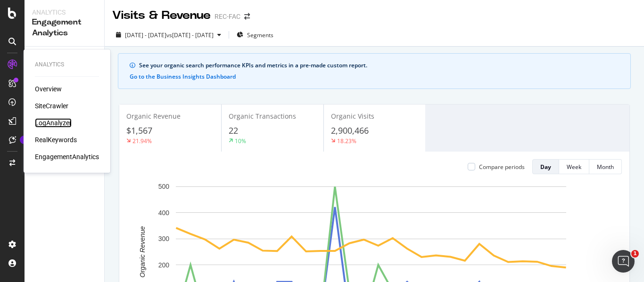 Image resolution: width=644 pixels, height=282 pixels. I want to click on a: RealKeywords, so click(56, 140).